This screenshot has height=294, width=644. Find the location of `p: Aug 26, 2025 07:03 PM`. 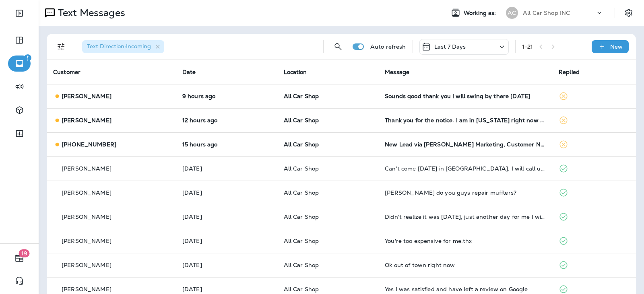

p: Aug 26, 2025 07:03 PM is located at coordinates (227, 192).